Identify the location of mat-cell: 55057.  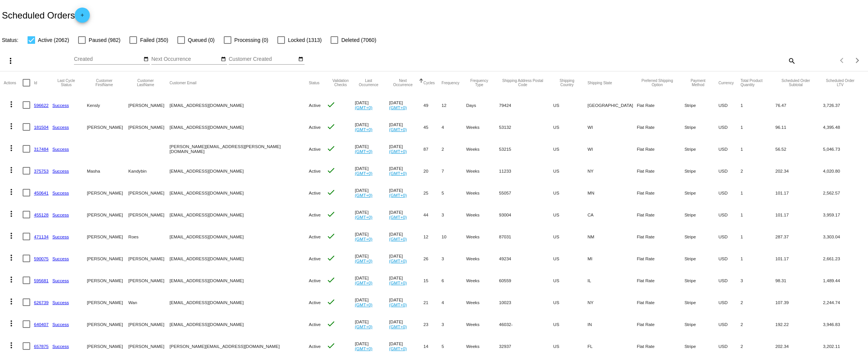
(526, 193).